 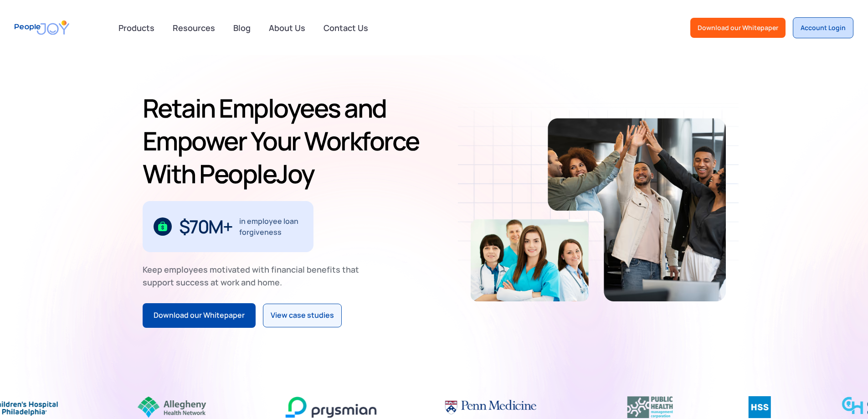 What do you see at coordinates (136, 27) in the screenshot?
I see `div: Products` at bounding box center [136, 27].